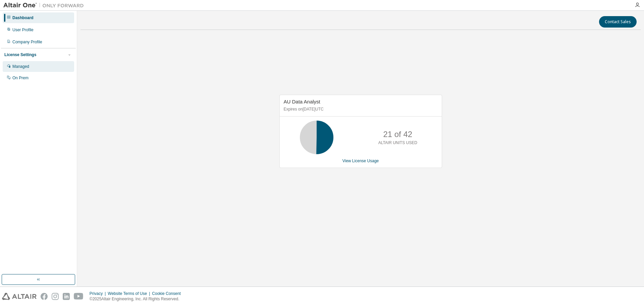 The height and width of the screenshot is (306, 644). What do you see at coordinates (21, 67) in the screenshot?
I see `div: Managed` at bounding box center [21, 67].